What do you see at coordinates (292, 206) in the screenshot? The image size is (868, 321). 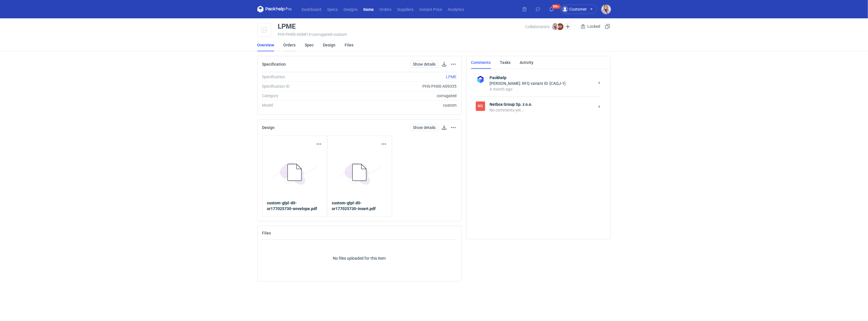 I see `strong: custom-glpl-d0-or177025730-envelope.pdf` at bounding box center [292, 206].